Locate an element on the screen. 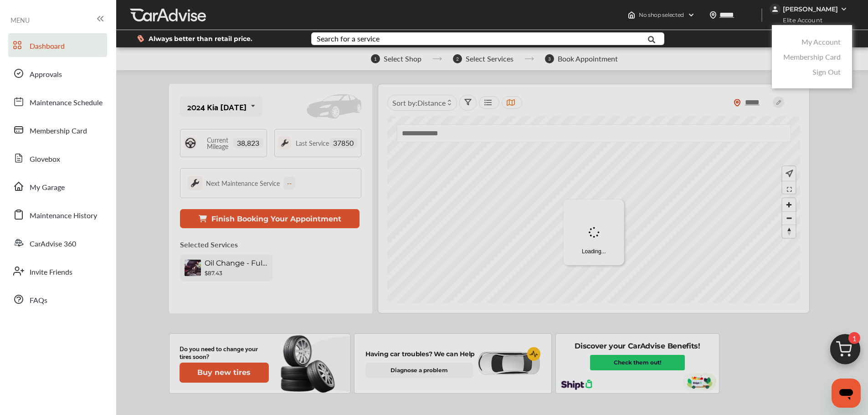 Image resolution: width=868 pixels, height=415 pixels. a: Maintenance History is located at coordinates (58, 215).